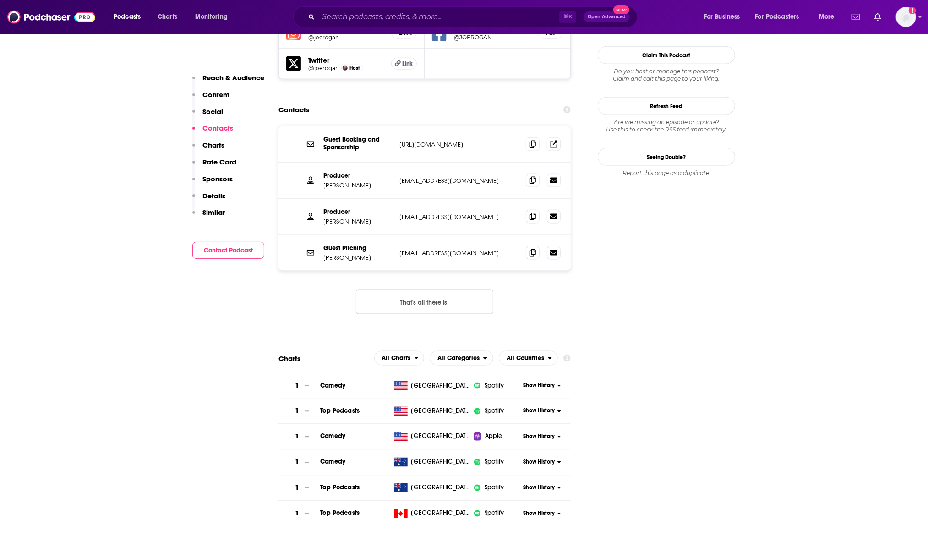  What do you see at coordinates (399, 358) in the screenshot?
I see `h2: Platforms` at bounding box center [399, 358].